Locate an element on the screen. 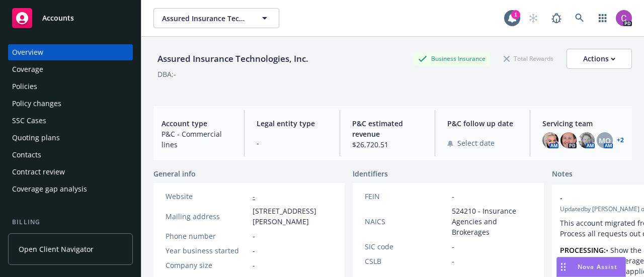 Image resolution: width=644 pixels, height=277 pixels. span: Select date is located at coordinates (476, 143).